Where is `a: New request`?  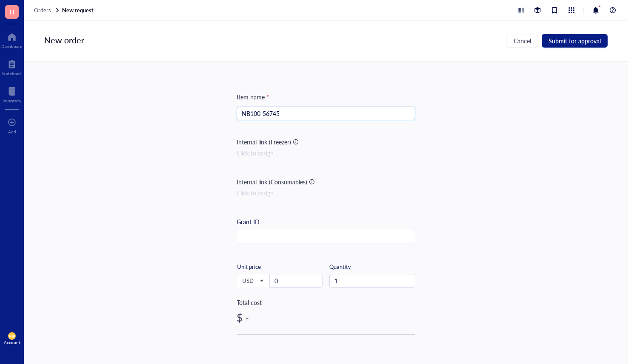
a: New request is located at coordinates (79, 10).